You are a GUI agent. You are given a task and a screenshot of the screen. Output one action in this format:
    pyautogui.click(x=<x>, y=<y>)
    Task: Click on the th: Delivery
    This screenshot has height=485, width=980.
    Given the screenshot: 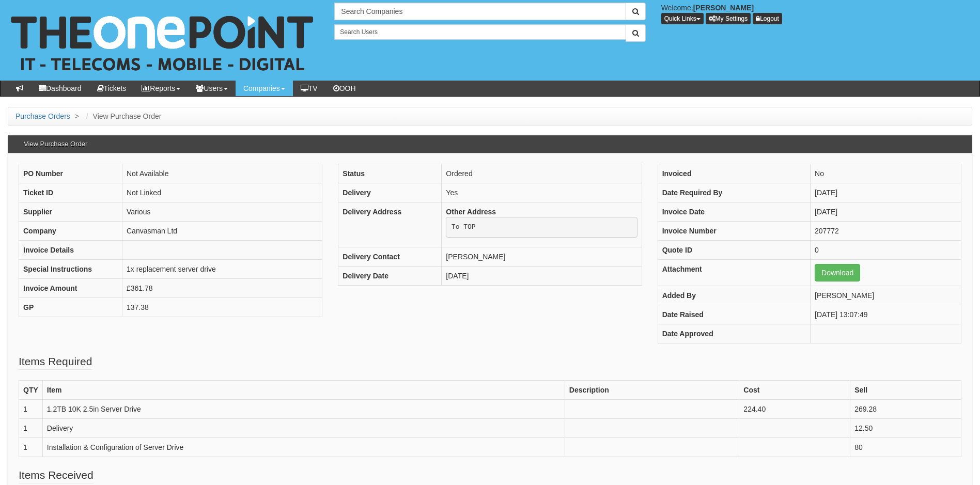 What is the action you would take?
    pyautogui.click(x=390, y=193)
    